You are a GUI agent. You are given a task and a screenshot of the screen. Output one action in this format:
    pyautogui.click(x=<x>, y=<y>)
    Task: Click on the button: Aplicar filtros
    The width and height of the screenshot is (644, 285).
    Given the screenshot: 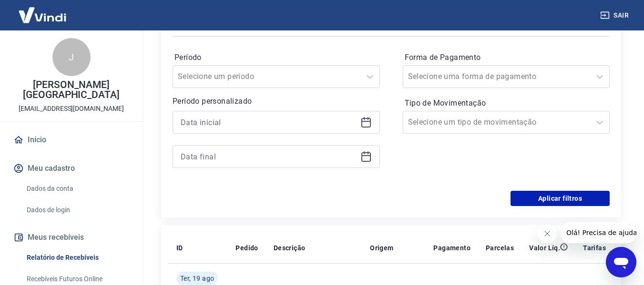 What is the action you would take?
    pyautogui.click(x=560, y=198)
    